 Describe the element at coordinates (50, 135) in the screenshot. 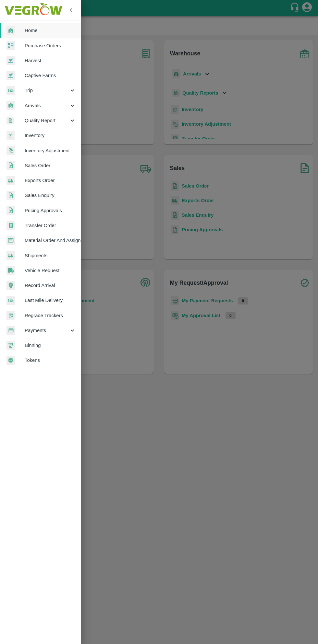

I see `span: Inventory` at that location.